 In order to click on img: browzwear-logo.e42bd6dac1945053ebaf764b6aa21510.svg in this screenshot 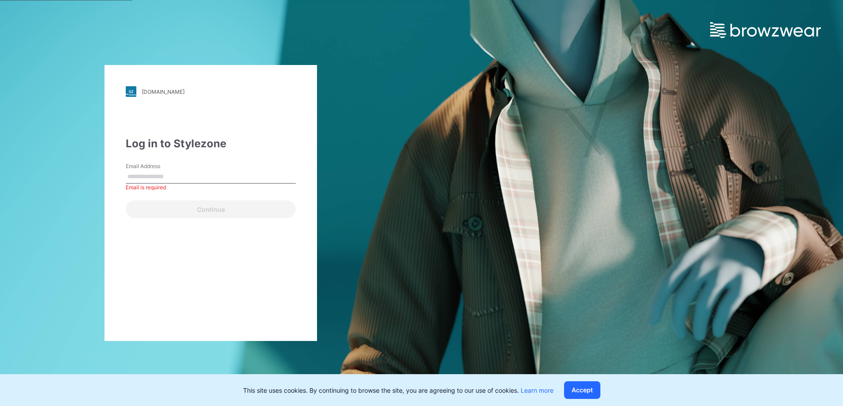, I will do `click(766, 30)`.